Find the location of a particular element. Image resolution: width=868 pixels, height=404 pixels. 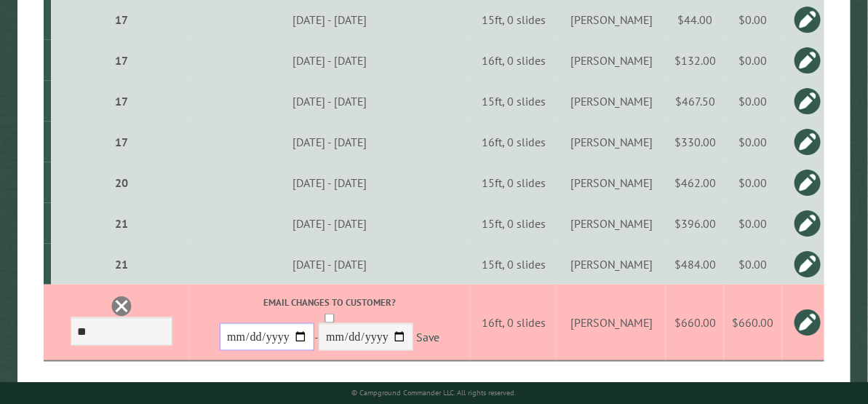

a: Save is located at coordinates (427, 337).